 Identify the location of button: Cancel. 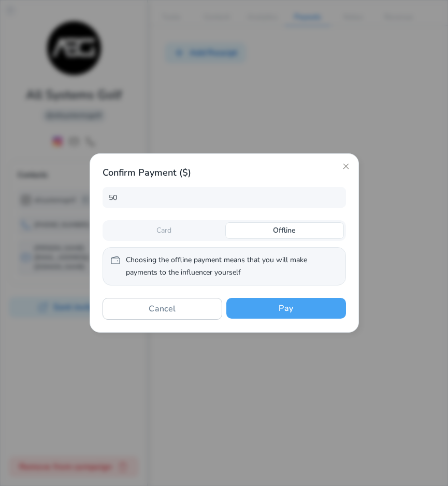
(163, 309).